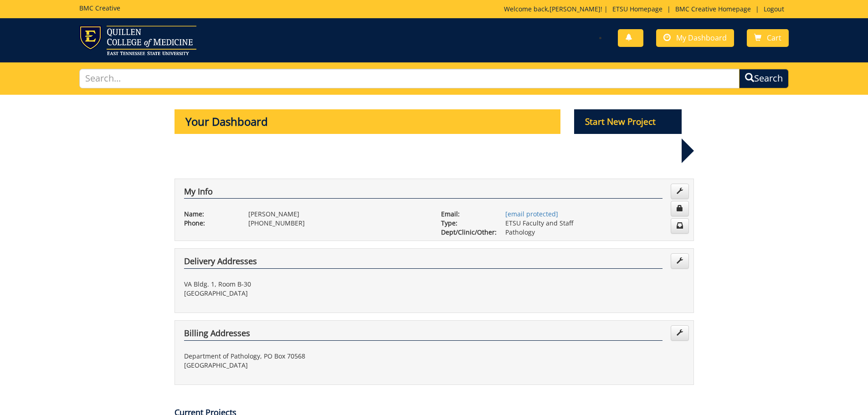  What do you see at coordinates (100, 8) in the screenshot?
I see `h5: BMC Creative` at bounding box center [100, 8].